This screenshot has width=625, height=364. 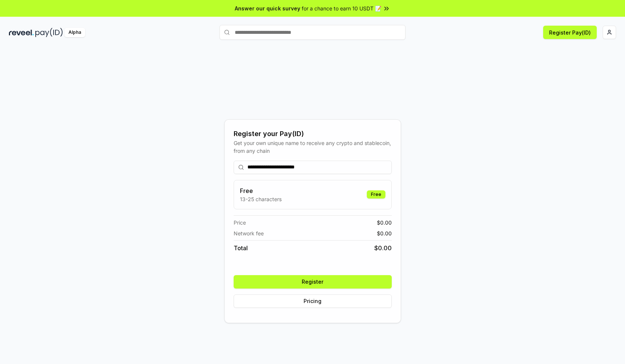 I want to click on p: 13-25 characters, so click(x=261, y=199).